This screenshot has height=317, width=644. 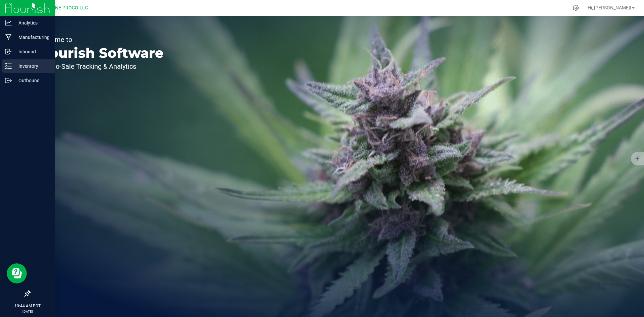 I want to click on p: 10:44 AM PDT, so click(x=28, y=306).